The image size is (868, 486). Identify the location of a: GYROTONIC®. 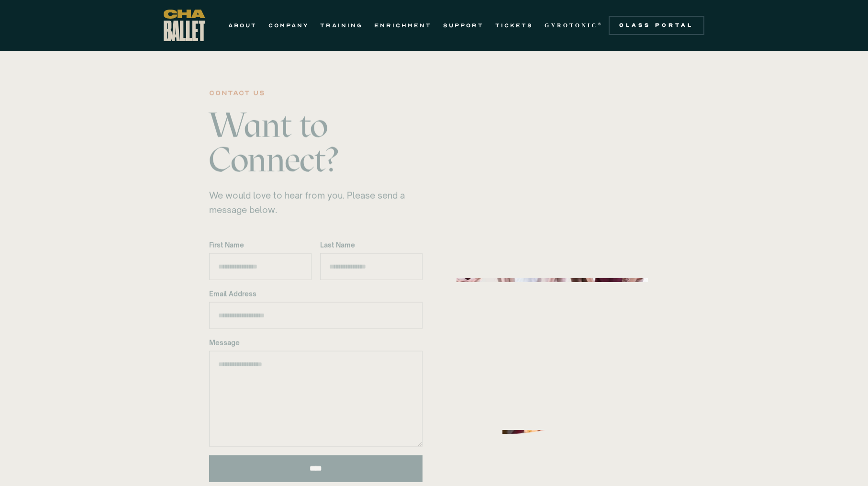
(574, 25).